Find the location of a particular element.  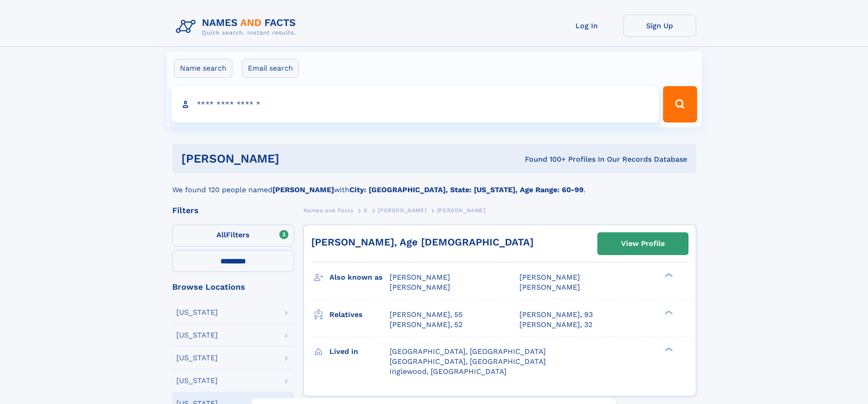

a: S is located at coordinates (365, 210).